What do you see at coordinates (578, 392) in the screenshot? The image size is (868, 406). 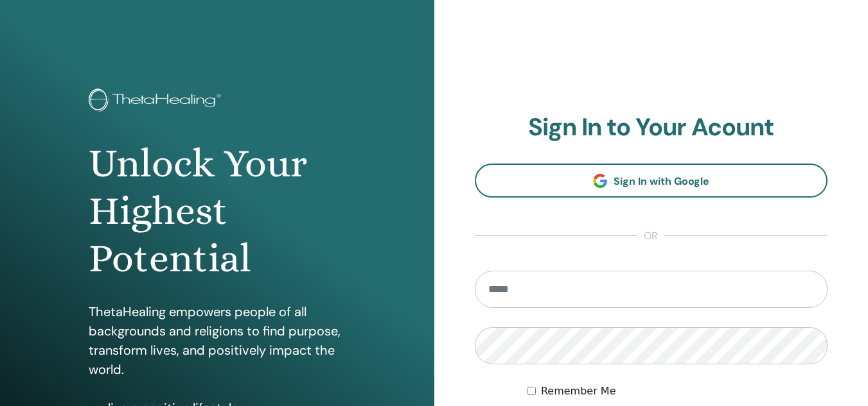 I see `label: Remember Me` at bounding box center [578, 392].